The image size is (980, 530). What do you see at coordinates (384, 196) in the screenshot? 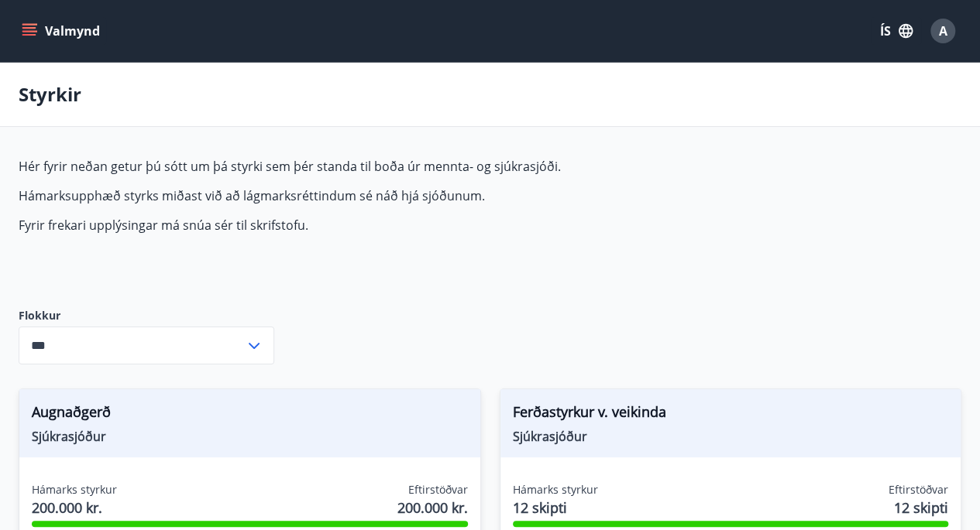
I see `p: Hámarksupphæð styrks miðast við að lágmarksréttindum sé náð hjá sjóðunum.` at bounding box center [384, 196].